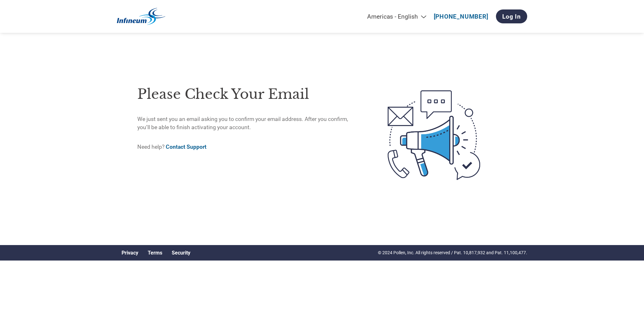 The image size is (644, 324). Describe the element at coordinates (249, 123) in the screenshot. I see `p: We just sent you an email asking you to confirm your email address. After you confirm, you’ll be ...` at that location.